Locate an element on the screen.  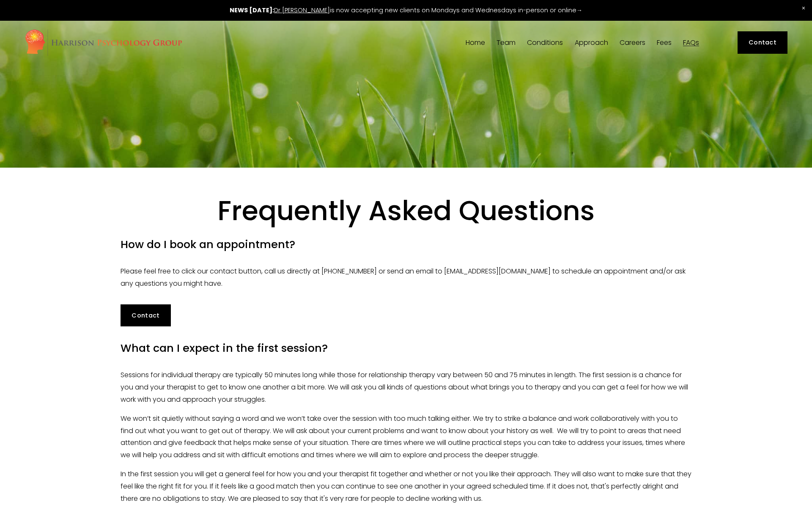
span: Approach is located at coordinates (591, 43).